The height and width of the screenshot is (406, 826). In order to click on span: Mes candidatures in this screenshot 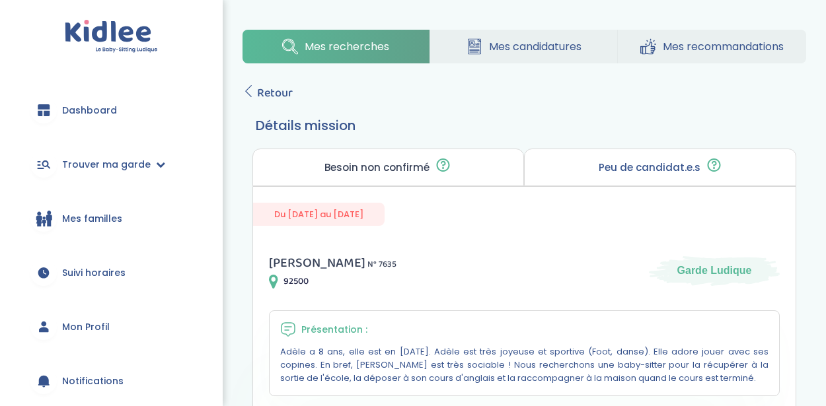, I will do `click(535, 46)`.